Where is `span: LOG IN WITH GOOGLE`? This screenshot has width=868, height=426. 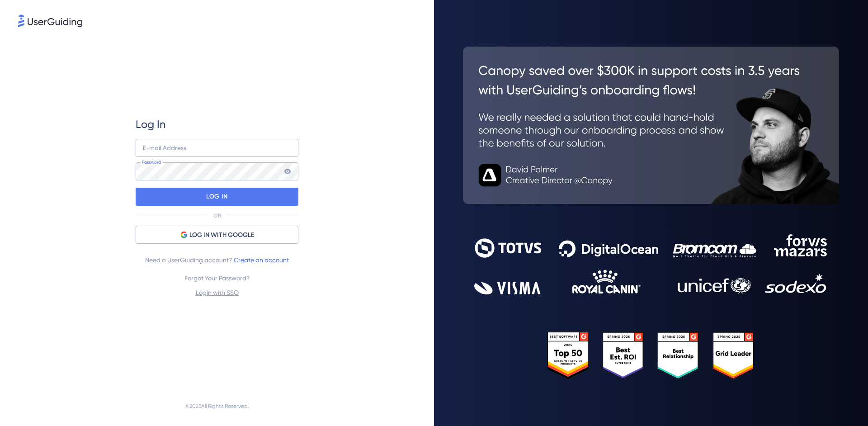 span: LOG IN WITH GOOGLE is located at coordinates (222, 235).